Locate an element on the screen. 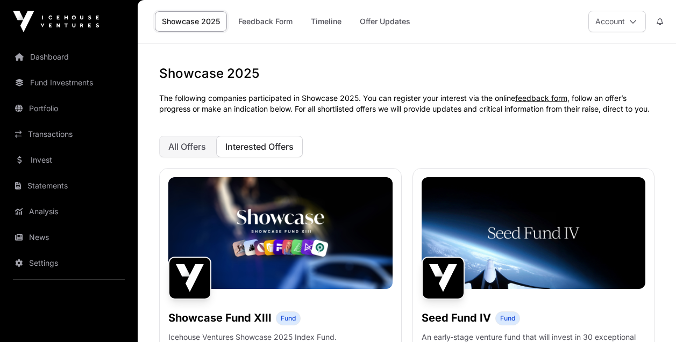 This screenshot has height=342, width=676. span: Interested Offers is located at coordinates (259, 147).